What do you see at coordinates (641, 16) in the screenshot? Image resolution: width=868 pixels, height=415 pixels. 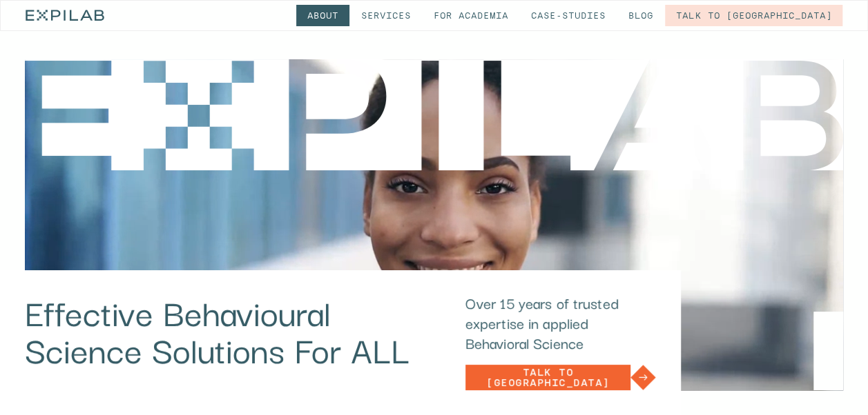 I see `a: Blog` at bounding box center [641, 16].